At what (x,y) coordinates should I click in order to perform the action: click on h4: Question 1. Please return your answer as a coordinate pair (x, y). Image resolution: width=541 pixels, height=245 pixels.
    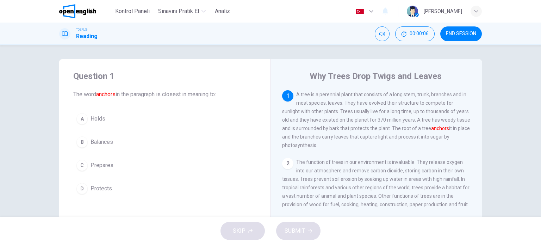
    Looking at the image, I should click on (165, 76).